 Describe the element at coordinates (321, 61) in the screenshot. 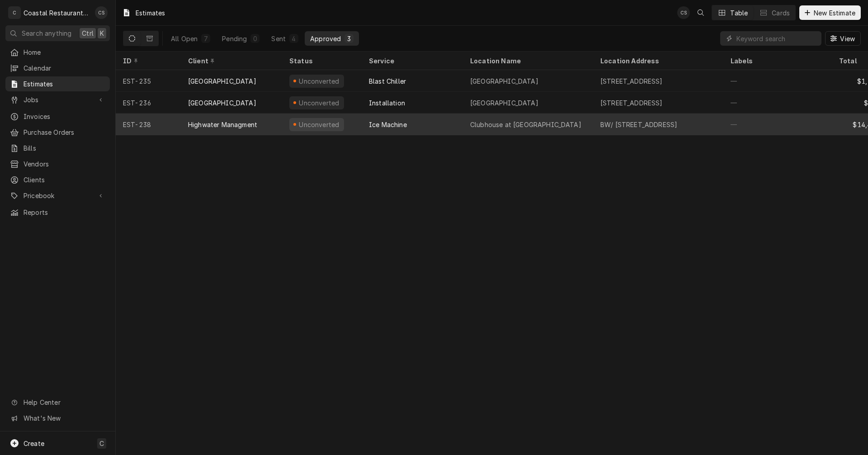

I see `div: Status` at that location.